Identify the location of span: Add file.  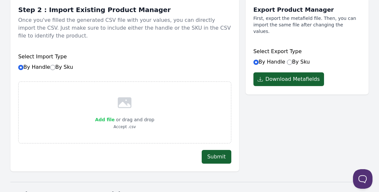
(105, 119).